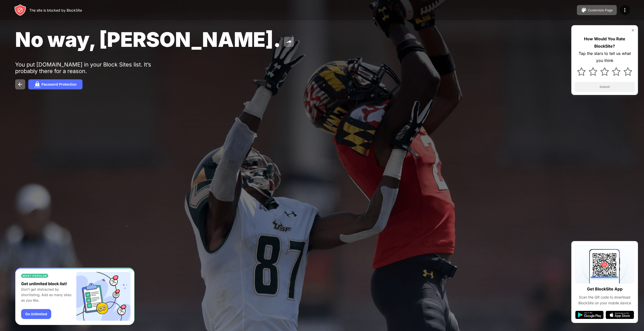 Image resolution: width=644 pixels, height=331 pixels. Describe the element at coordinates (597, 10) in the screenshot. I see `button: Customize Page` at that location.